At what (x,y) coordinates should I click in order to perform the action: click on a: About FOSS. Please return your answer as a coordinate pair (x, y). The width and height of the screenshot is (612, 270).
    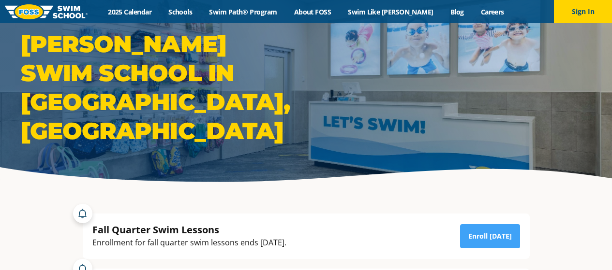
    Looking at the image, I should click on (313, 12).